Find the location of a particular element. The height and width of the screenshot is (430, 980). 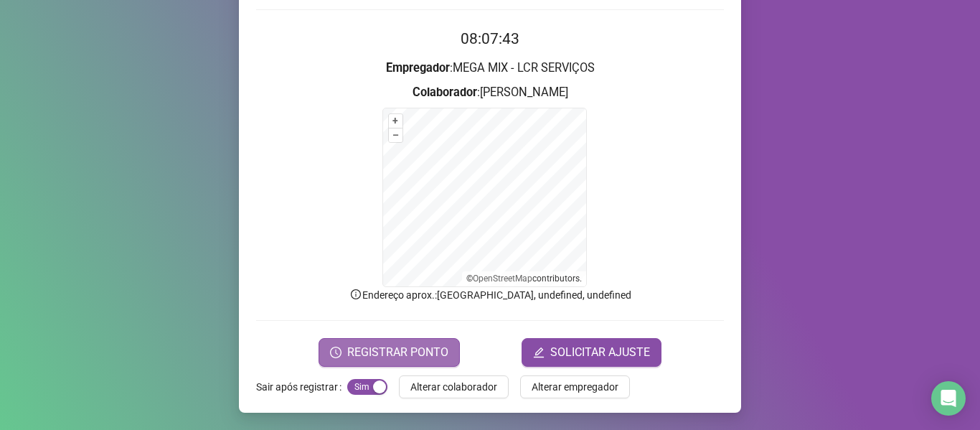

button: editSOLICITAR AJUSTE is located at coordinates (591, 352).